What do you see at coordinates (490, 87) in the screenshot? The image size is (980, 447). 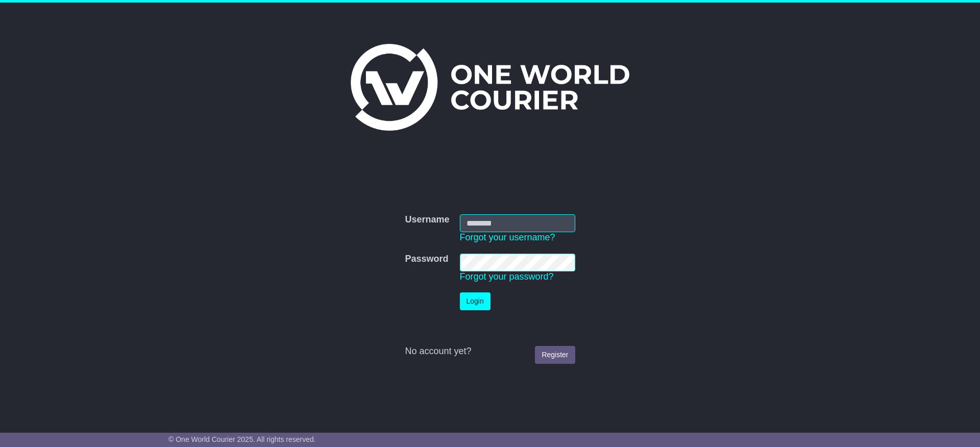 I see `img: One World` at bounding box center [490, 87].